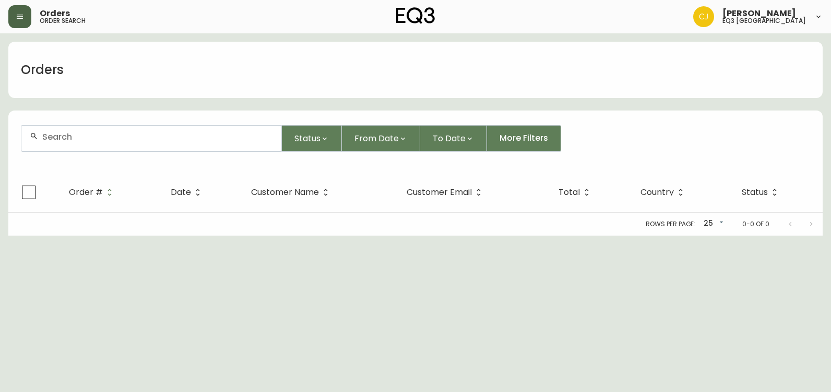 This screenshot has width=831, height=392. I want to click on span: To Date, so click(449, 138).